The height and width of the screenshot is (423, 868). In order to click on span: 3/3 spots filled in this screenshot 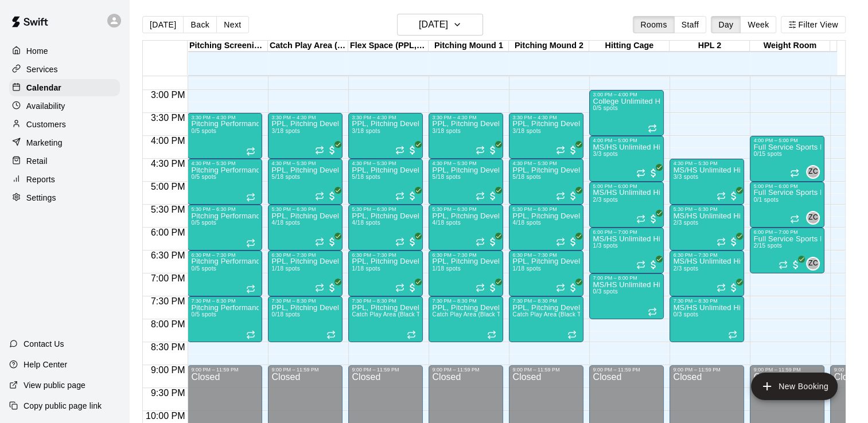, I will do `click(606, 154)`.